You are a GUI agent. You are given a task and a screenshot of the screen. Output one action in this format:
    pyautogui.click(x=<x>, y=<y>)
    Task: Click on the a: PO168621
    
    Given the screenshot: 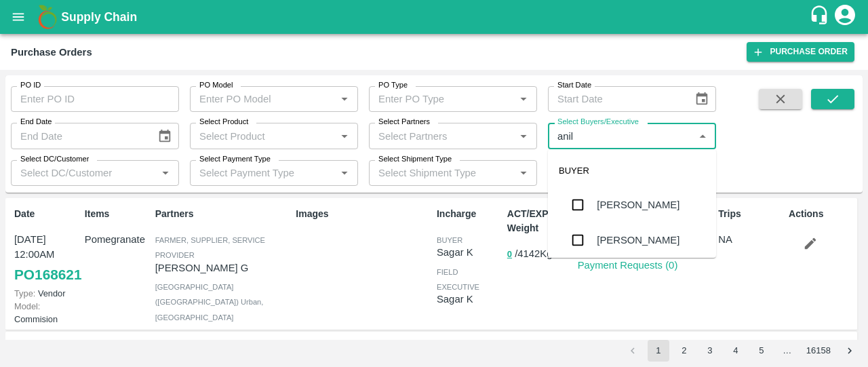 What is the action you would take?
    pyautogui.click(x=48, y=274)
    